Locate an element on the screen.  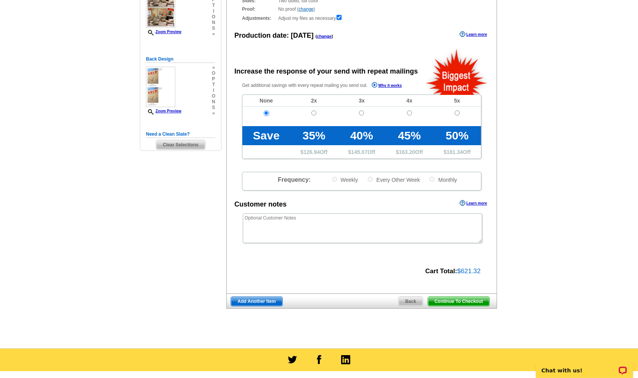
span: Add Another Item is located at coordinates (256, 301).